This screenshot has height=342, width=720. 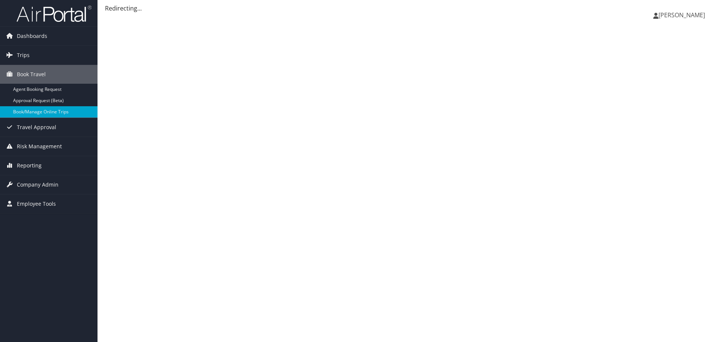 What do you see at coordinates (409, 8) in the screenshot?
I see `div: Redirecting...` at bounding box center [409, 8].